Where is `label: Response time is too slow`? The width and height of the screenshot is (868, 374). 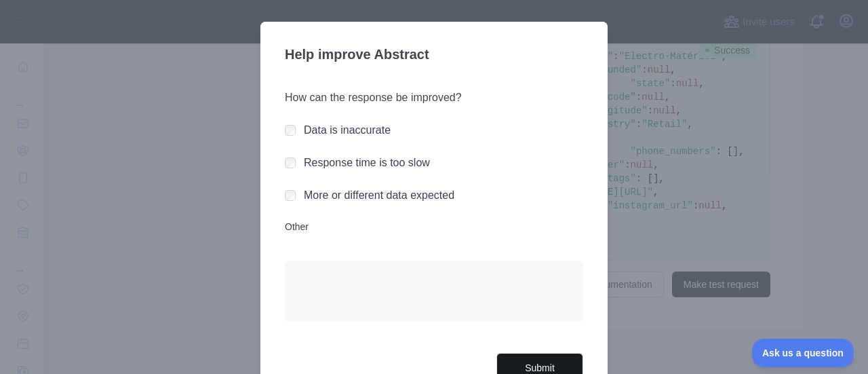
label: Response time is too slow is located at coordinates (367, 162).